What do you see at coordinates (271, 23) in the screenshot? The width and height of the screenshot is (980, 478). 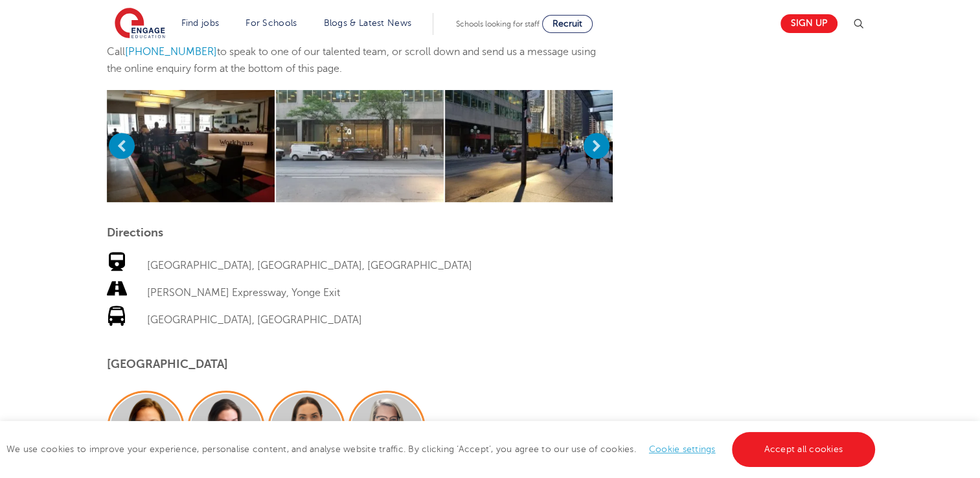 I see `a: For Schools` at bounding box center [271, 23].